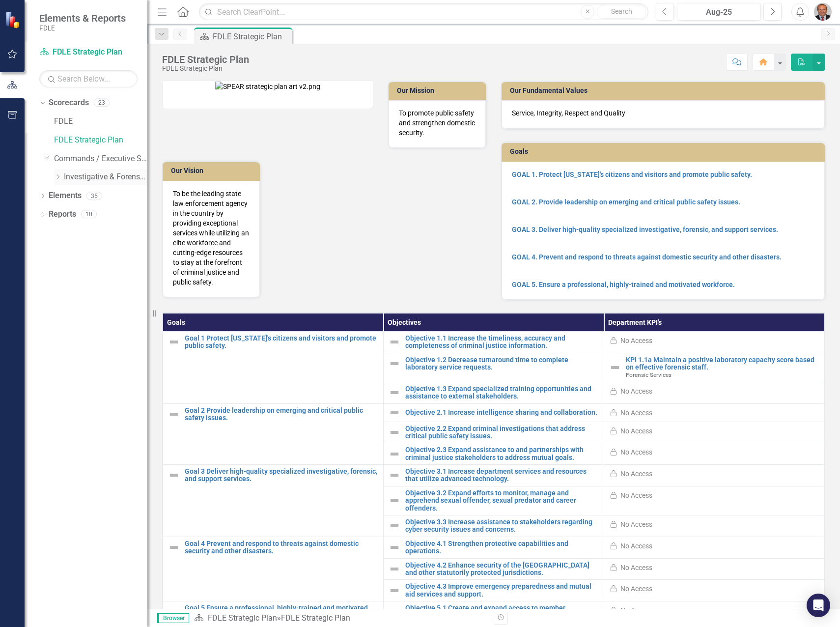 This screenshot has width=840, height=627. What do you see at coordinates (623, 284) in the screenshot?
I see `a: GOAL 5. Ensure a professional, highly-trained and motivated workforce.` at bounding box center [623, 284].